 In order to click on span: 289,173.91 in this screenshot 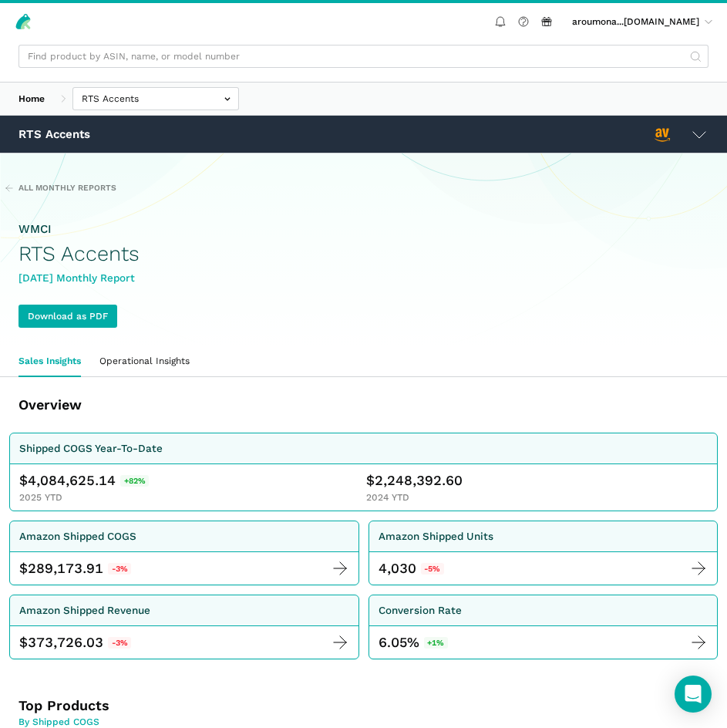, I will do `click(65, 568)`.